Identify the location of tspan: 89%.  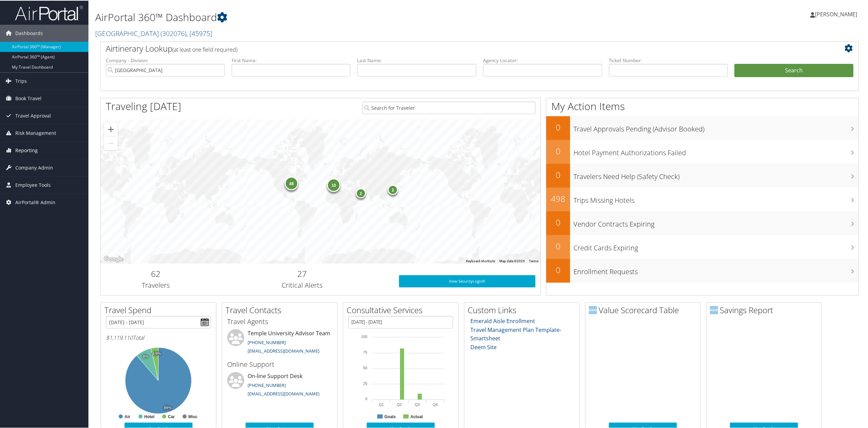
(167, 408).